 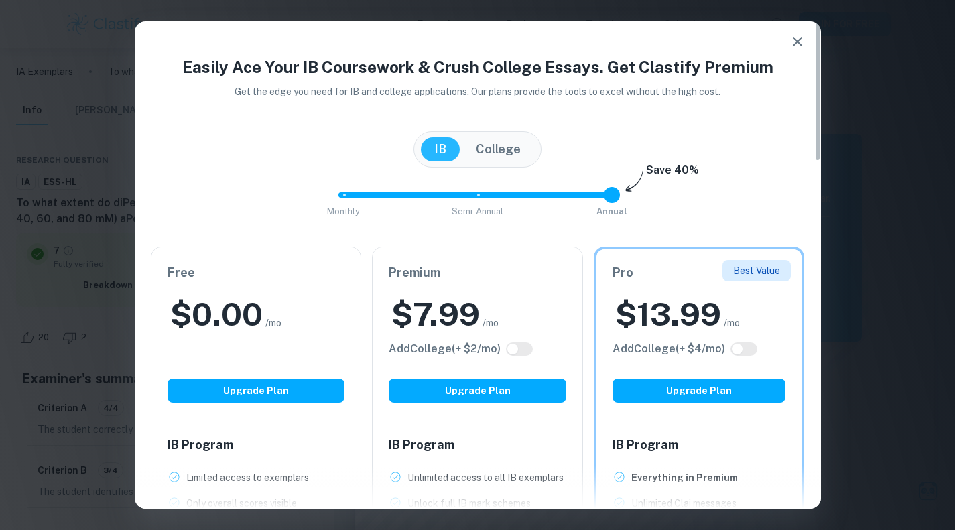 What do you see at coordinates (477, 211) in the screenshot?
I see `span: Semi-Annual` at bounding box center [477, 211].